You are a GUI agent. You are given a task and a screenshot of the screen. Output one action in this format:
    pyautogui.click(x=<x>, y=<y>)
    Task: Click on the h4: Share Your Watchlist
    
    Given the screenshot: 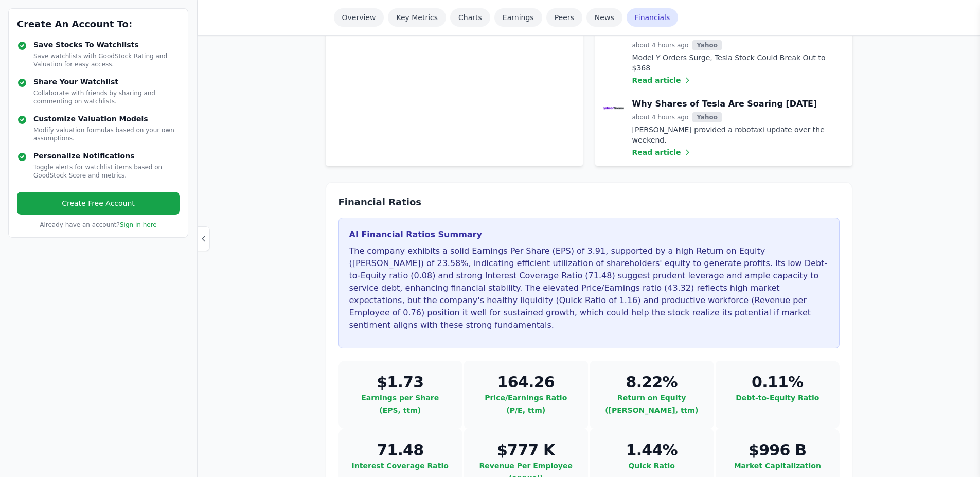 What is the action you would take?
    pyautogui.click(x=107, y=81)
    